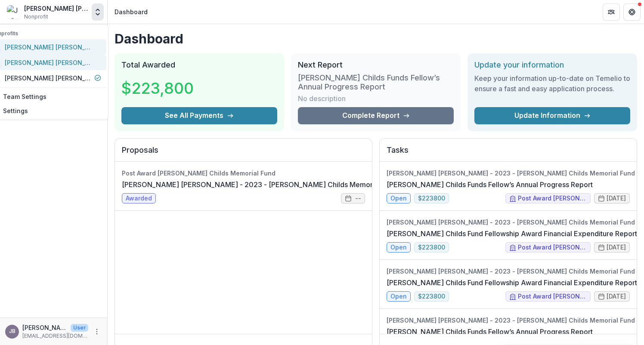  I want to click on h2: Update your information, so click(552, 65).